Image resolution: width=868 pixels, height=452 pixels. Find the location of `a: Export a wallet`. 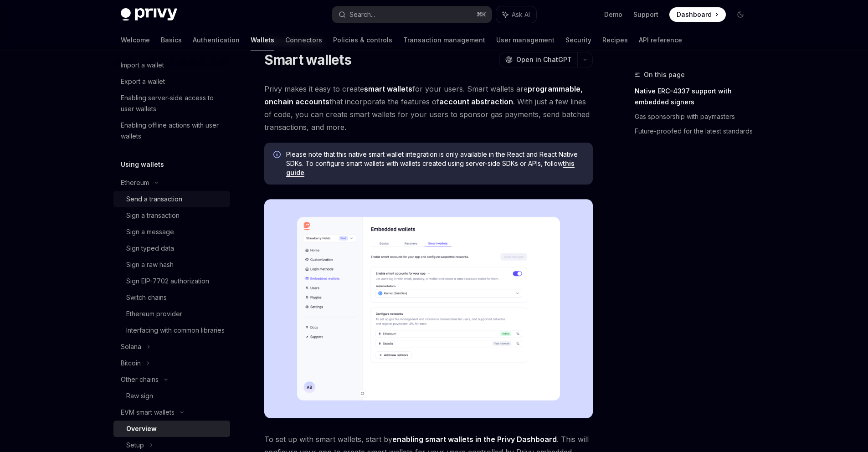

a: Export a wallet is located at coordinates (172, 81).